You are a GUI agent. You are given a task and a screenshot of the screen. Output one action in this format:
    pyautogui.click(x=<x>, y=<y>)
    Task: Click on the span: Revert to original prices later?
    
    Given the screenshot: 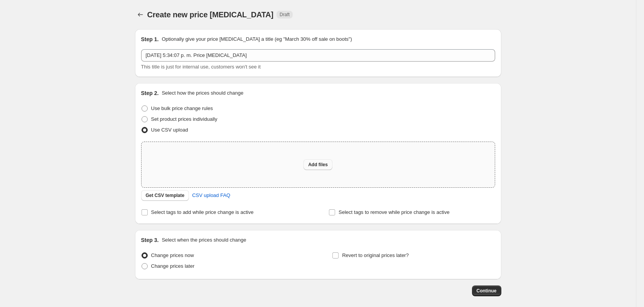 What is the action you would take?
    pyautogui.click(x=375, y=255)
    